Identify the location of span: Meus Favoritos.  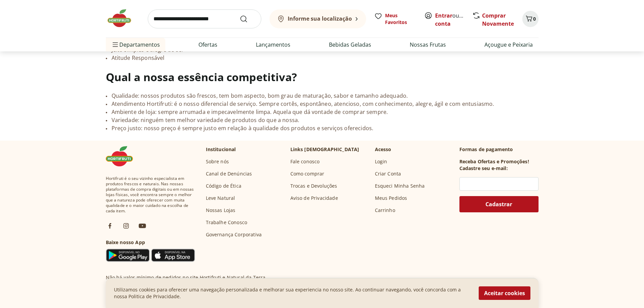
(401, 19).